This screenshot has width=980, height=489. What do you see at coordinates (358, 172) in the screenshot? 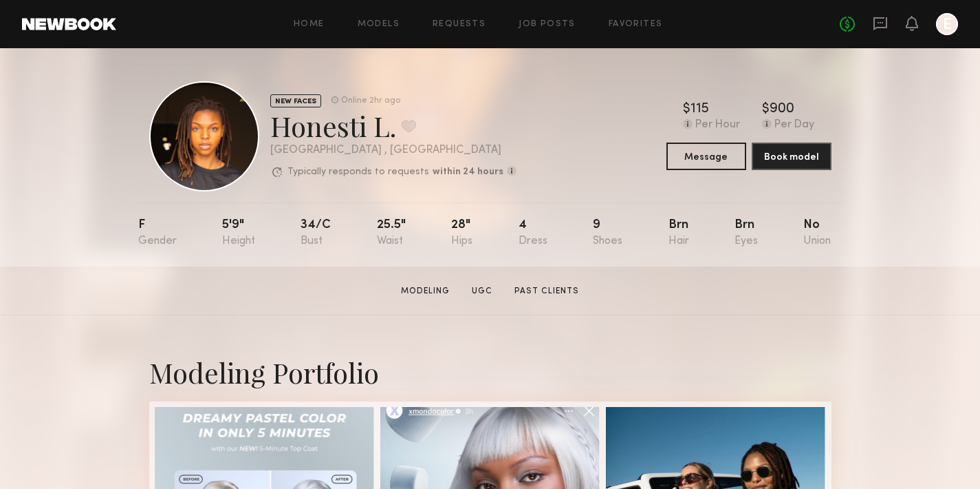
I see `p: Typically responds to requests` at bounding box center [358, 172].